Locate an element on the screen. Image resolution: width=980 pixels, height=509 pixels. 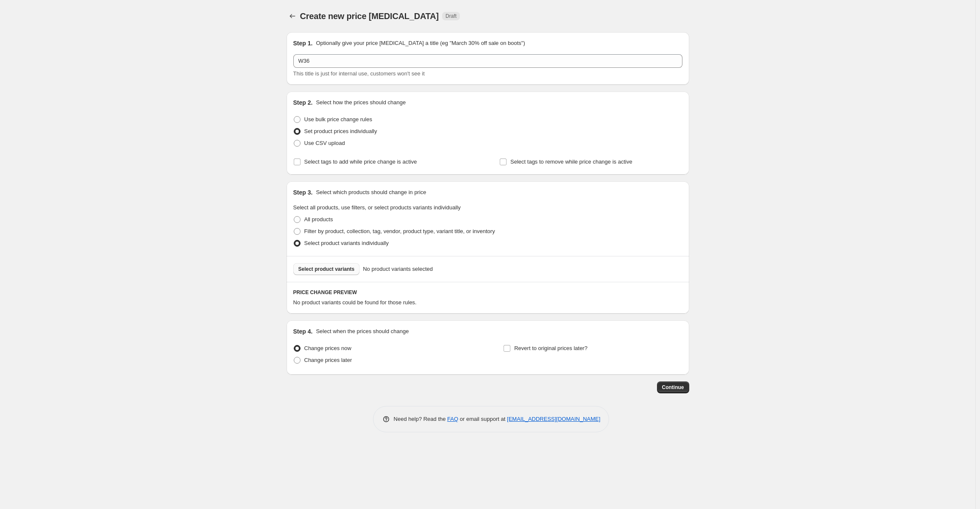
p: Select how the prices should change is located at coordinates (361, 102).